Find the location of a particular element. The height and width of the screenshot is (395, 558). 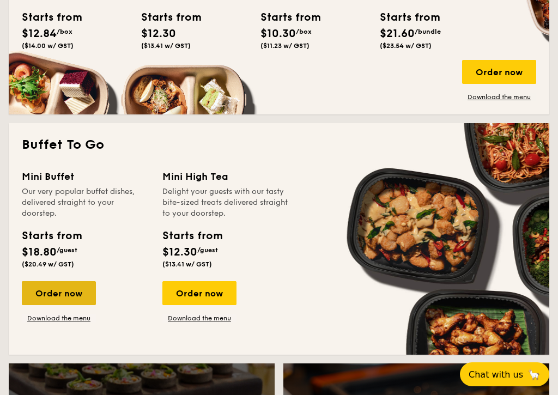

span: $18.80 is located at coordinates (39, 252).